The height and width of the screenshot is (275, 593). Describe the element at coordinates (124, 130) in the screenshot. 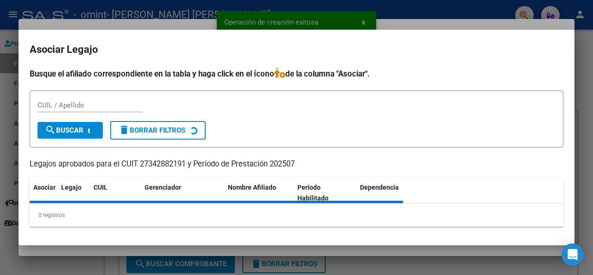

I see `mat-icon: delete` at that location.